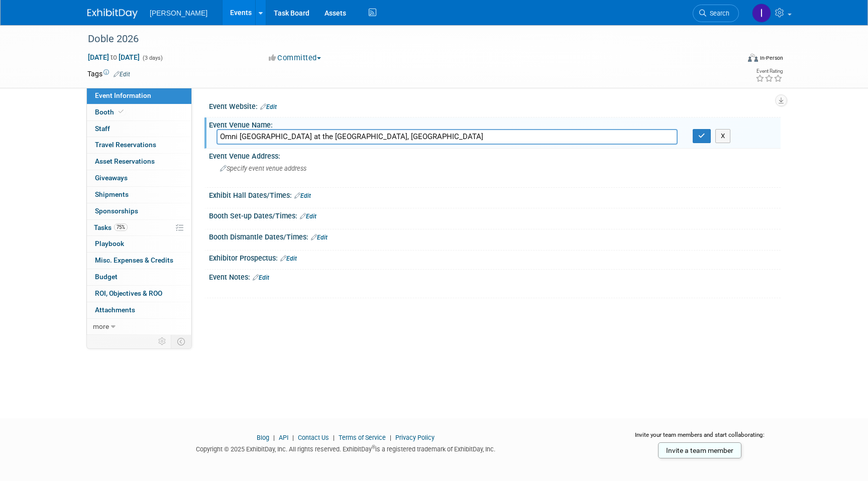  Describe the element at coordinates (129, 294) in the screenshot. I see `span: ROI, Objectives & ROO` at that location.